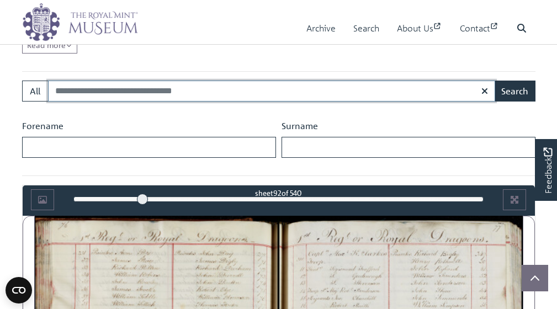 Image resolution: width=557 pixels, height=309 pixels. What do you see at coordinates (19, 290) in the screenshot?
I see `button: Open CMP widget` at bounding box center [19, 290].